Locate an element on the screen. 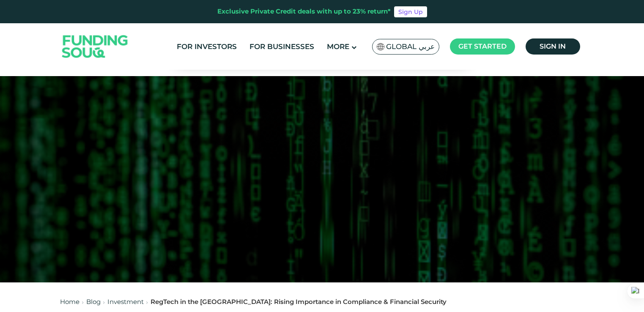 The image size is (644, 312). a: Investment is located at coordinates (126, 302).